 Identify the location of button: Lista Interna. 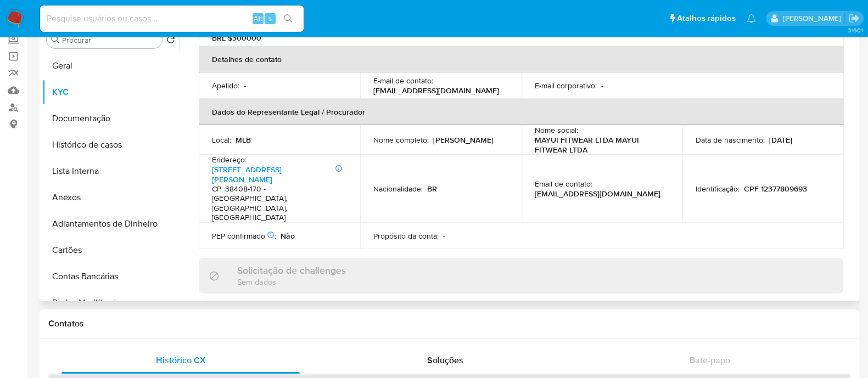
(111, 171).